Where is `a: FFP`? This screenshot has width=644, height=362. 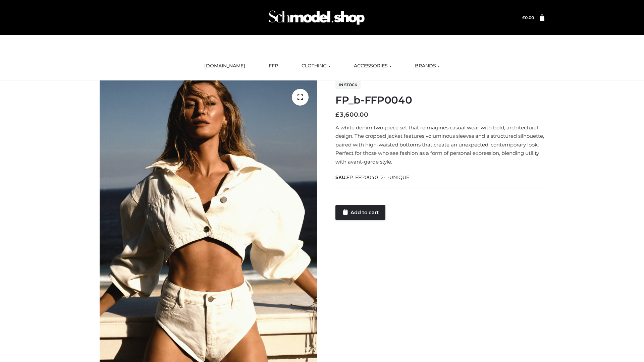 a: FFP is located at coordinates (274, 66).